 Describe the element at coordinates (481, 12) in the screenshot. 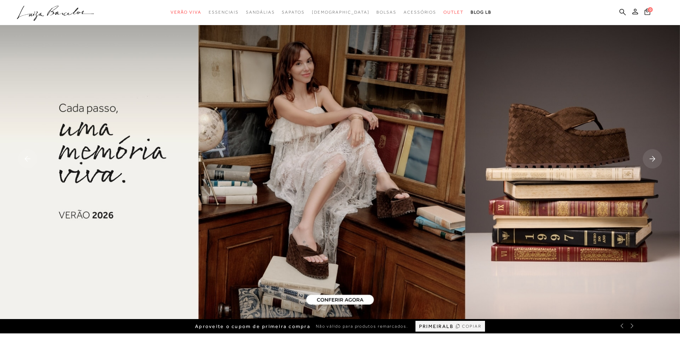

I see `a: BLOG LB` at that location.